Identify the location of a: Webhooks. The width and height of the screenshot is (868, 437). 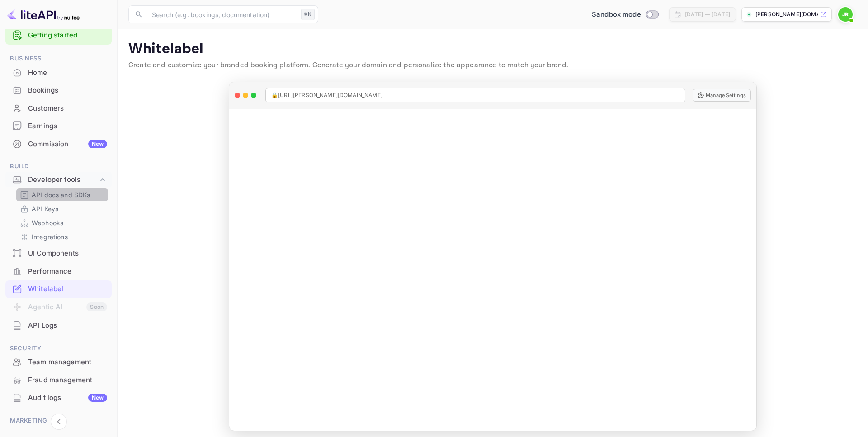
(62, 223).